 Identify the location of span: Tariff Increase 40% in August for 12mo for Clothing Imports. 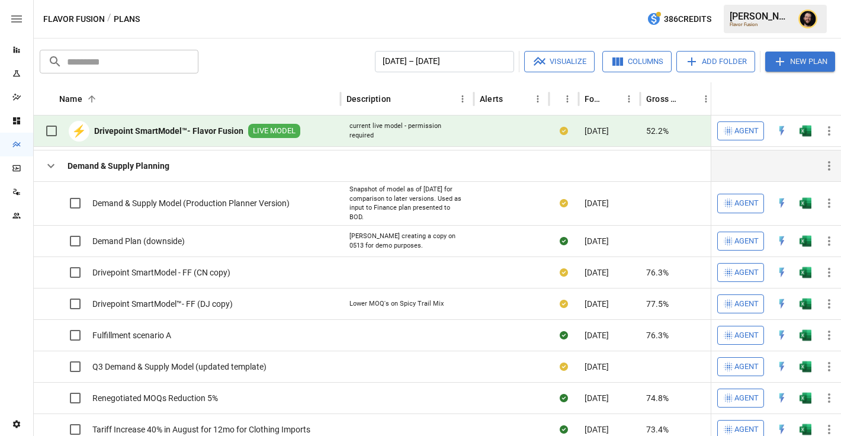
(201, 430).